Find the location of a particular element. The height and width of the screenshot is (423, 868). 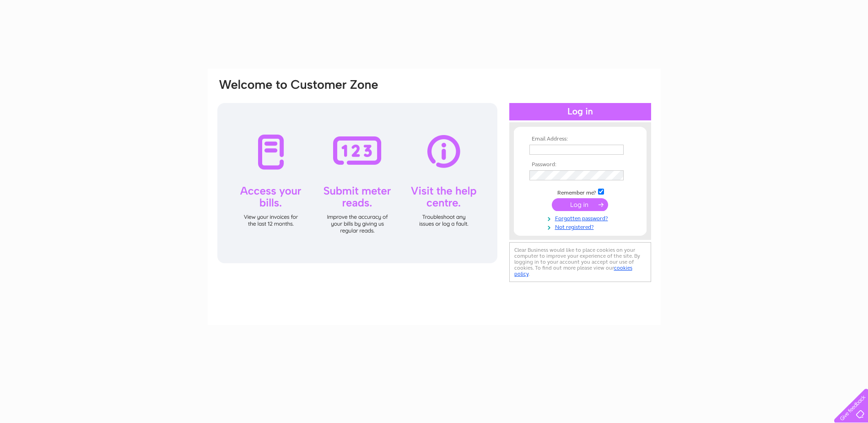

div: Clear Business would like to place cookies on your computer to improve your experience of the sit... is located at coordinates (581, 262).